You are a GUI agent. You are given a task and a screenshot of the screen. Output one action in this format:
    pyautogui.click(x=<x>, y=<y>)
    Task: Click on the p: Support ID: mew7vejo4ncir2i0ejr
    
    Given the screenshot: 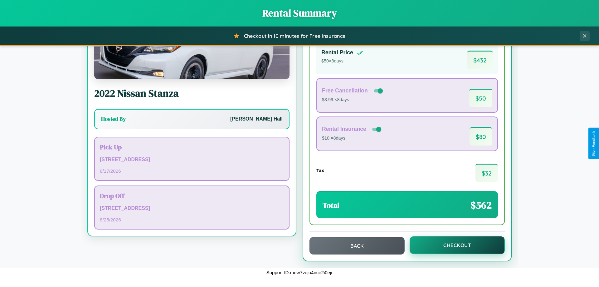 What is the action you would take?
    pyautogui.click(x=300, y=272)
    